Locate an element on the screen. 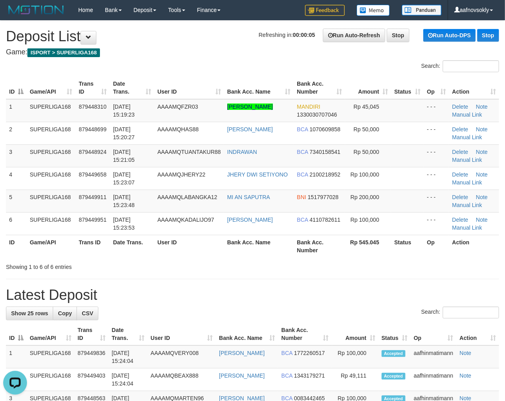 This screenshot has width=505, height=401. span: Copy 7340158541 to clipboard is located at coordinates (325, 152).